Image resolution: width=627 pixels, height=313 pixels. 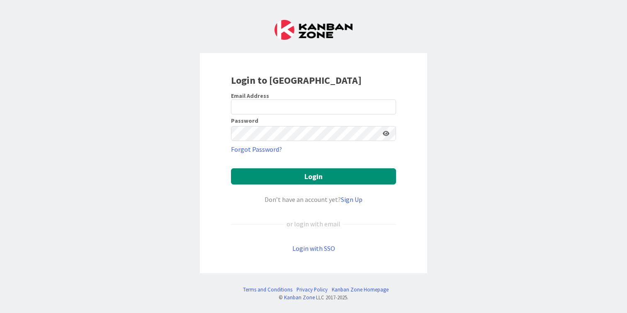 What do you see at coordinates (314, 297) in the screenshot?
I see `div: © LLC 2017- 2025 .` at bounding box center [314, 297].